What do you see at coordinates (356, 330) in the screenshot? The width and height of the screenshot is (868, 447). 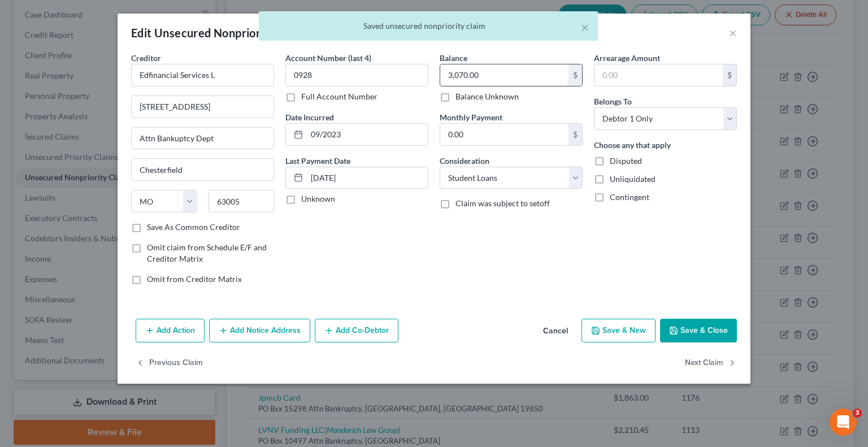 I see `button: Add Co-Debtor` at bounding box center [356, 330].